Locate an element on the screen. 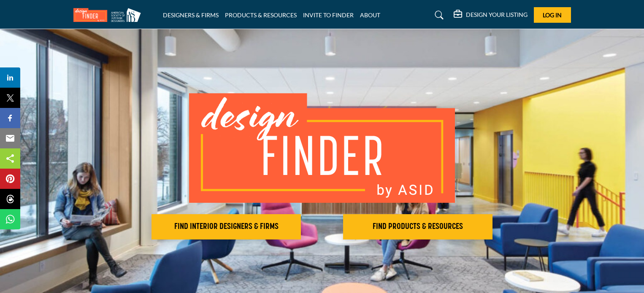 This screenshot has width=644, height=293. span: Log In is located at coordinates (552, 15).